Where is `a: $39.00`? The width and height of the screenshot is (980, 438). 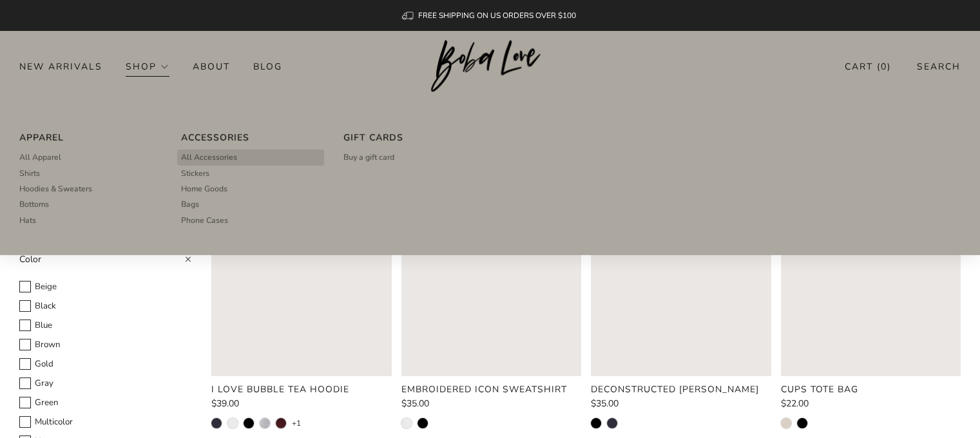 a: $39.00 is located at coordinates (301, 404).